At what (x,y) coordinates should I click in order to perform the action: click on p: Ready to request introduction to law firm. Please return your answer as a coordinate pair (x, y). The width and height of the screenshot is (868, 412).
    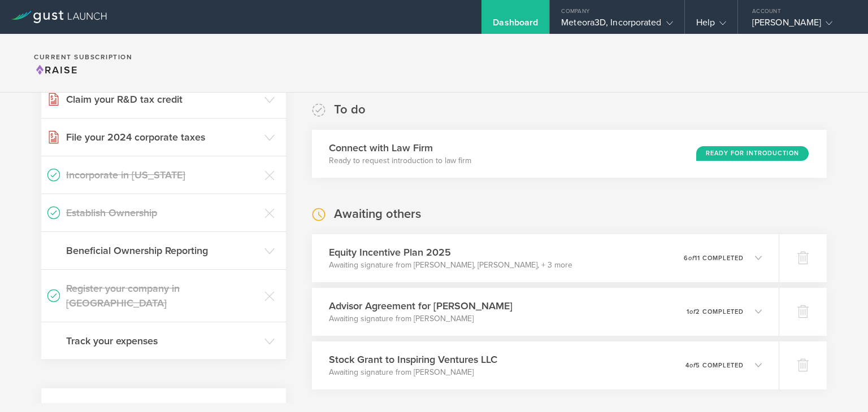
    Looking at the image, I should click on (400, 161).